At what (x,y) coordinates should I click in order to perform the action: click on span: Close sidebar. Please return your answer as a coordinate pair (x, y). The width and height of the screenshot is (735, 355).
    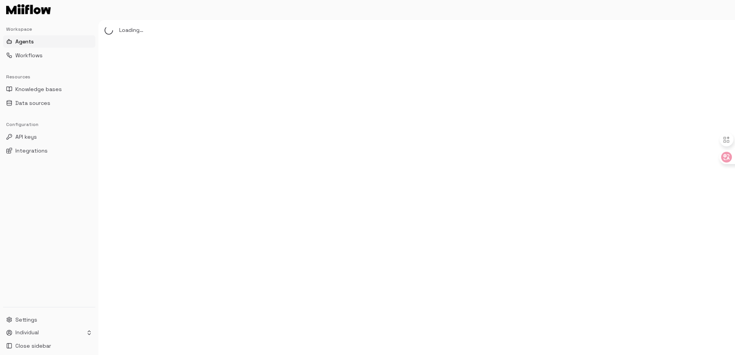
    Looking at the image, I should click on (33, 346).